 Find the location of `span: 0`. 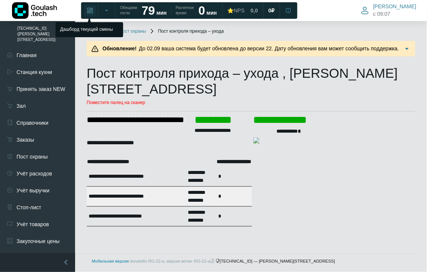

span: 0 is located at coordinates (270, 11).